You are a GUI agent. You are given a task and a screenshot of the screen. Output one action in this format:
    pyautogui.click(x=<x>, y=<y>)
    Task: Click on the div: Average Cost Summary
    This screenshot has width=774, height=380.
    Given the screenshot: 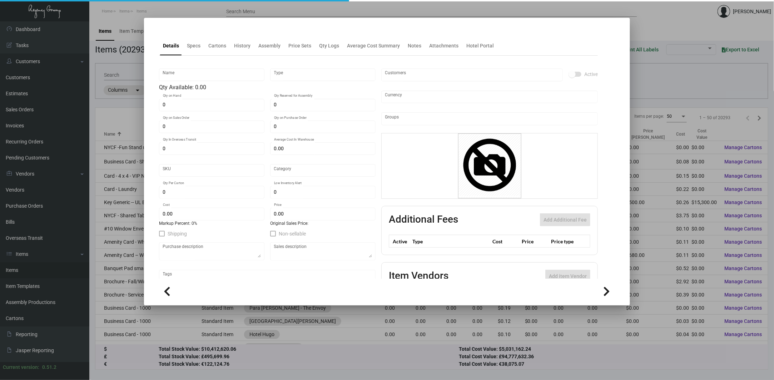 What is the action you would take?
    pyautogui.click(x=373, y=46)
    